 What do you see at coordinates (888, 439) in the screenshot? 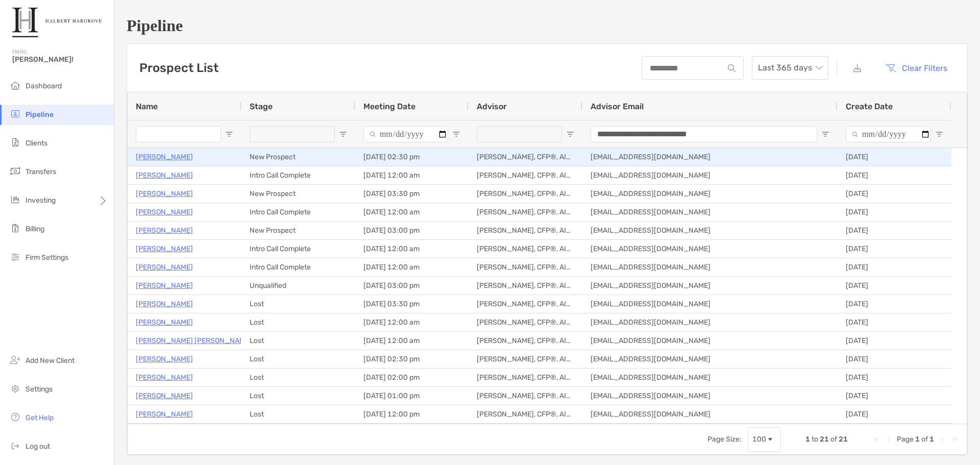
I see `div: Previous Page` at bounding box center [888, 439].